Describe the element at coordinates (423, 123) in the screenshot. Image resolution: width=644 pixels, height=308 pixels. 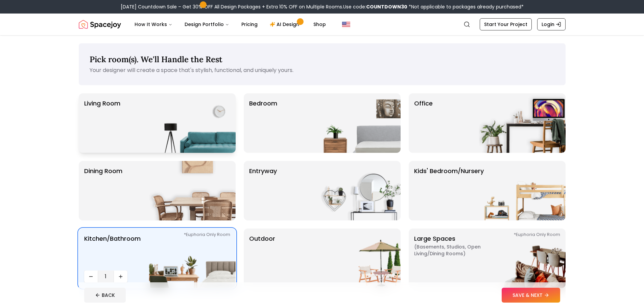
I see `p: Office` at that location.